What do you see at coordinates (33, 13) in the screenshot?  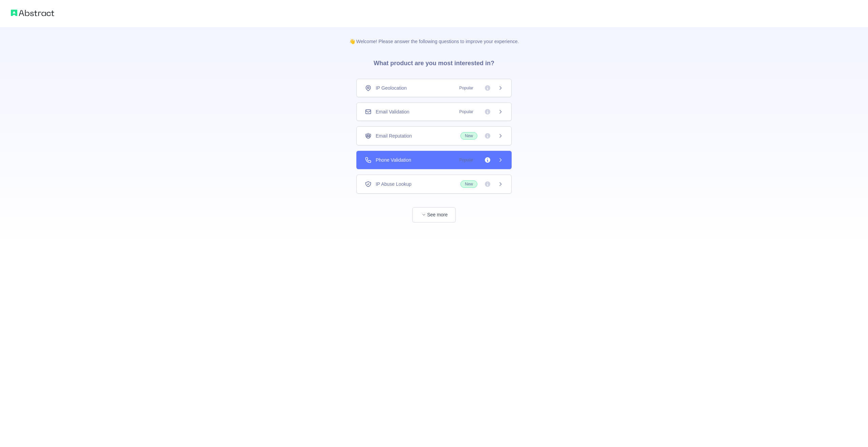 I see `img: Abstract logo` at bounding box center [33, 13].